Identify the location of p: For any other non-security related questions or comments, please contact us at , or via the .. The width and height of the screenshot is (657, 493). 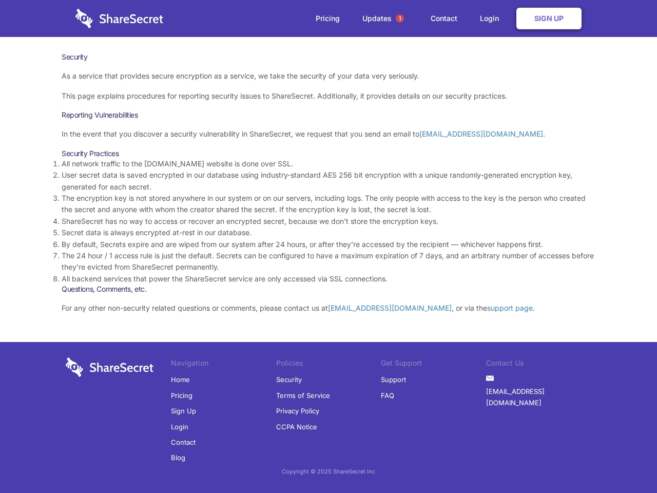
(328, 308).